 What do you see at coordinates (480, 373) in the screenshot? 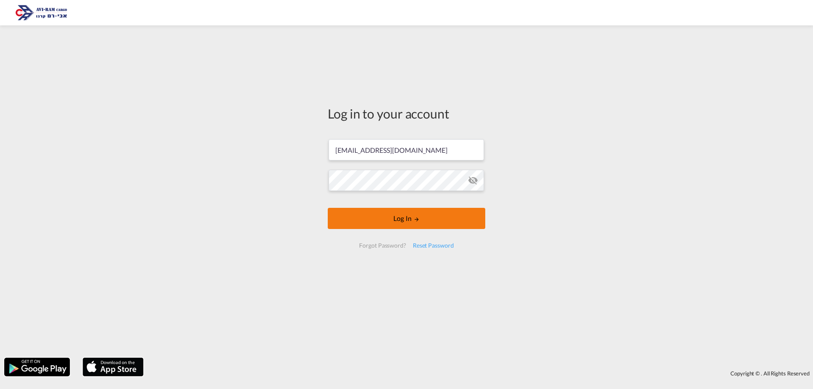
I see `div: Copyright © . All Rights Reserved` at bounding box center [480, 373].